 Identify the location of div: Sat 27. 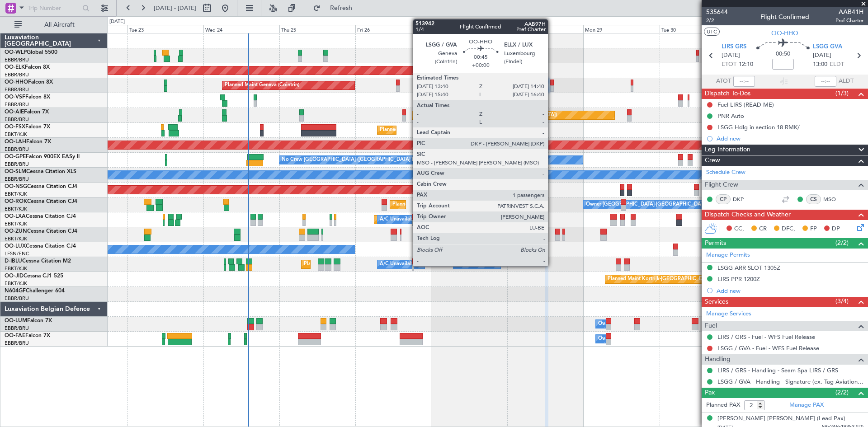
(469, 29).